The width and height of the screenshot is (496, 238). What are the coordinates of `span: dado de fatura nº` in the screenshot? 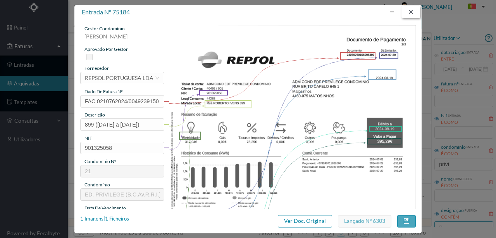 It's located at (104, 91).